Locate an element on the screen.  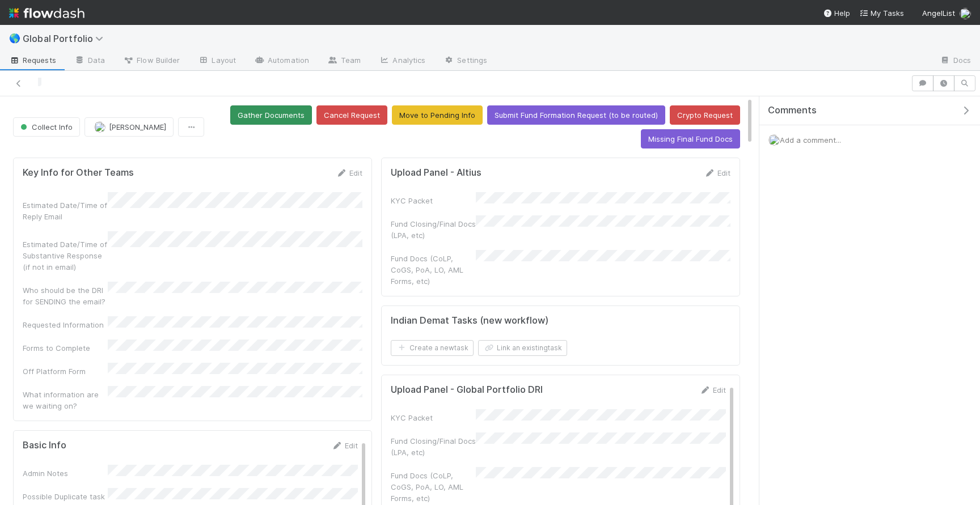
h5: Indian Demat Tasks (new workflow) is located at coordinates (470, 321).